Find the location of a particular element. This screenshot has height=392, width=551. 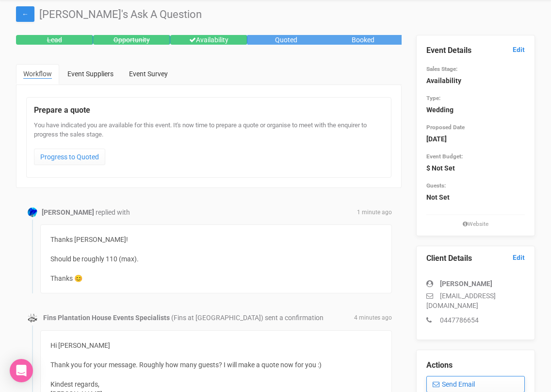

strong: $ Not Set is located at coordinates (441, 168).